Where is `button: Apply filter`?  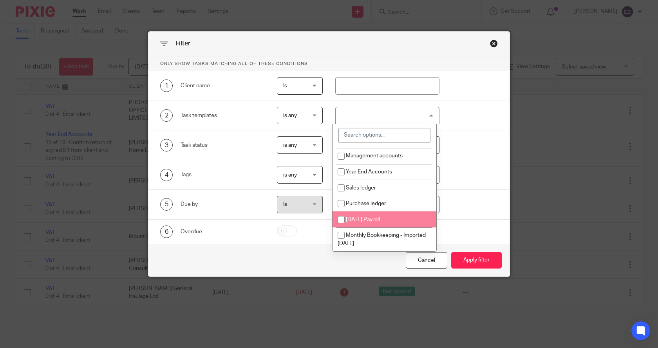
button: Apply filter is located at coordinates (476, 261).